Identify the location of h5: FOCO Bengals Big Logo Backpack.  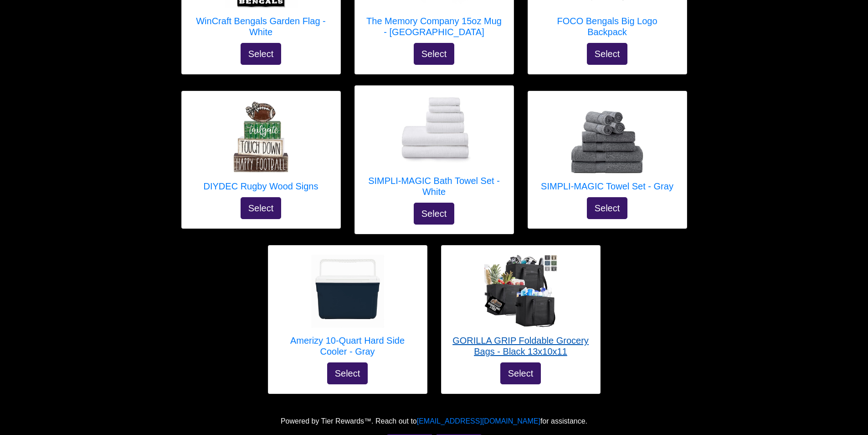
(608, 27).